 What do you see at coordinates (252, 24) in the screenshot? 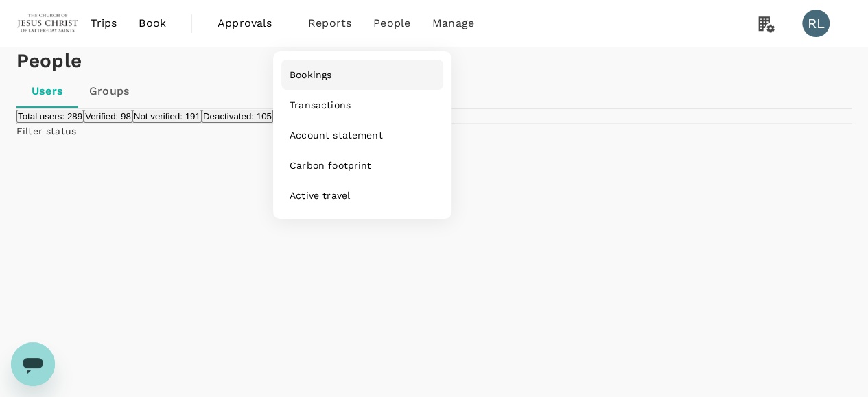
I see `span: Approvals` at bounding box center [252, 24].